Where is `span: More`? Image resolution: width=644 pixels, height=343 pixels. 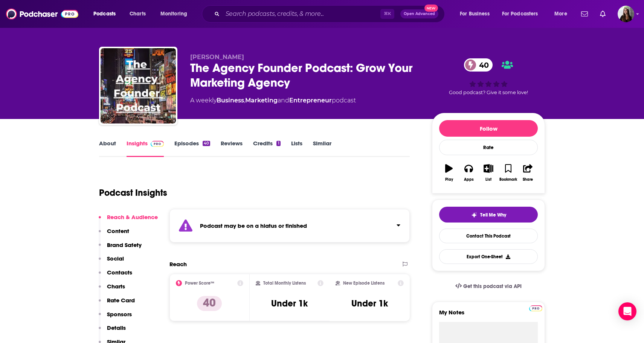 span: More is located at coordinates (561, 14).